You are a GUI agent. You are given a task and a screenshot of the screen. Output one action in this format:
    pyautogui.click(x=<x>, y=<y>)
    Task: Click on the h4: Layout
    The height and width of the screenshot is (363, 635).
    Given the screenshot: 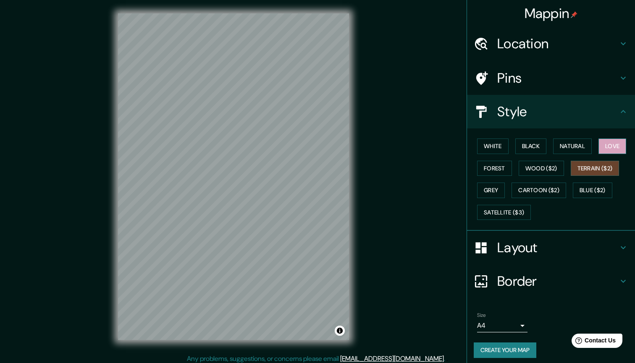 What is the action you would take?
    pyautogui.click(x=558, y=248)
    